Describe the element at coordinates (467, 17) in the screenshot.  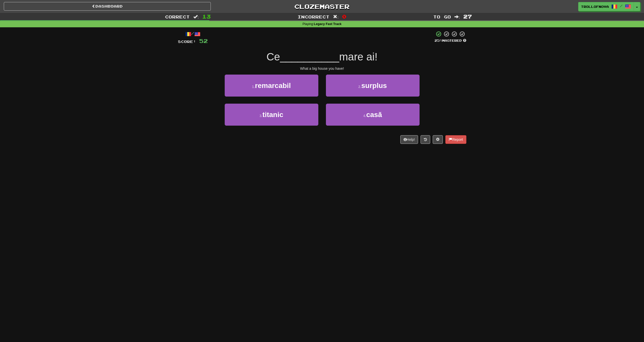
I see `span: 27` at that location.